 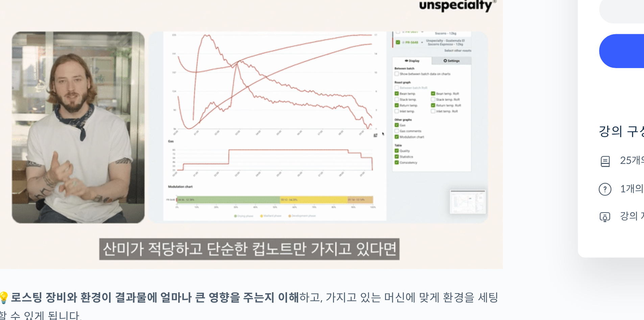 What do you see at coordinates (243, 34) in the screenshot?
I see `p: 📍 노르딕 스타일을 제대로 배워서 실전에 적용해보고 싶은 분들` at bounding box center [243, 34].